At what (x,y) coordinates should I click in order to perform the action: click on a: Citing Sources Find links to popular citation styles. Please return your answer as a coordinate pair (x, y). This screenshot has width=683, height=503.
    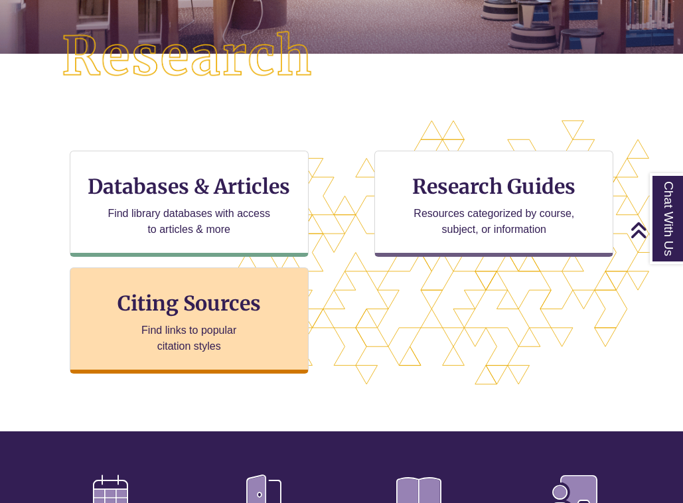
    Looking at the image, I should click on (189, 321).